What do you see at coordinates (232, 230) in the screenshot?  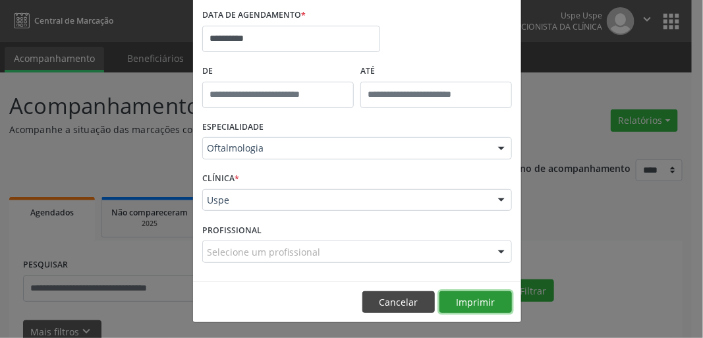 I see `label: PROFISSIONAL` at bounding box center [232, 230].